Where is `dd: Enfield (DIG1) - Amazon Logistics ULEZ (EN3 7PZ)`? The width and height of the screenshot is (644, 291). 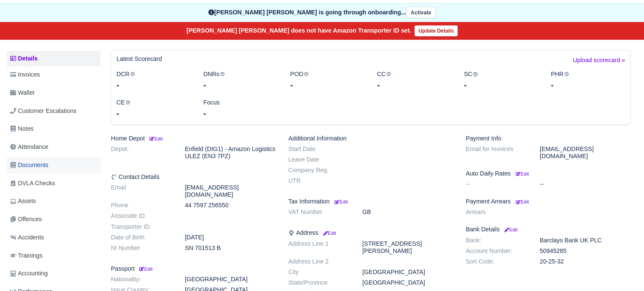 dd: Enfield (DIG1) - Amazon Logistics ULEZ (EN3 7PZ) is located at coordinates (230, 153).